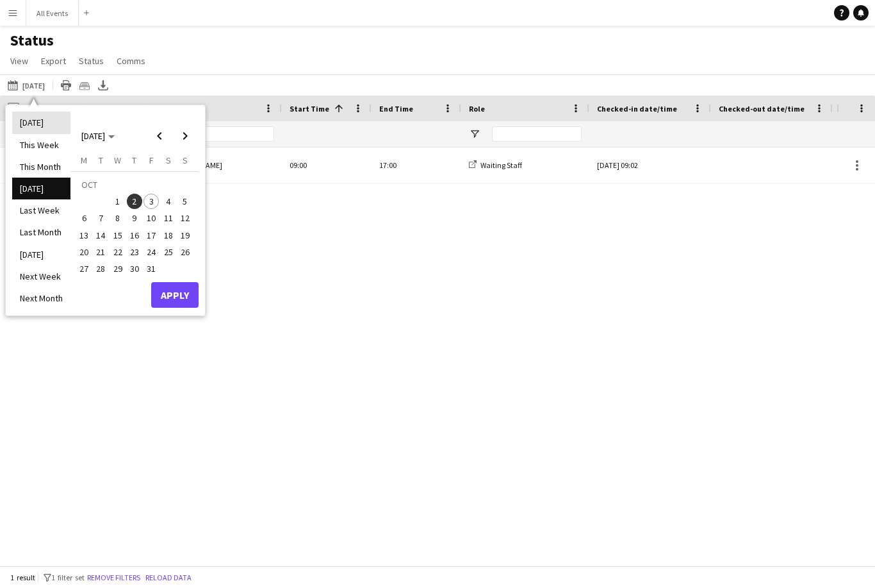  I want to click on input: Role Filter Input, so click(537, 134).